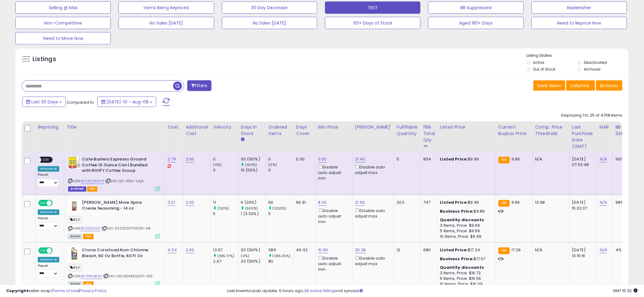  I want to click on span: Last 30 Days, so click(44, 102).